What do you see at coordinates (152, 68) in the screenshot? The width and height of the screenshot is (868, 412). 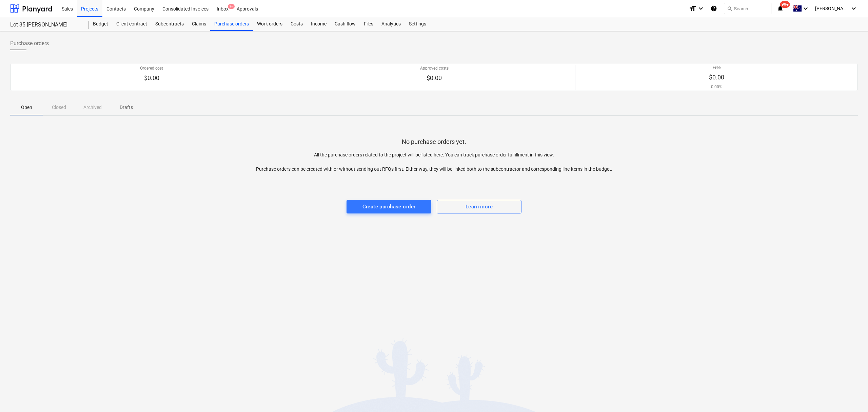 I see `p: Ordered cost` at bounding box center [152, 68].